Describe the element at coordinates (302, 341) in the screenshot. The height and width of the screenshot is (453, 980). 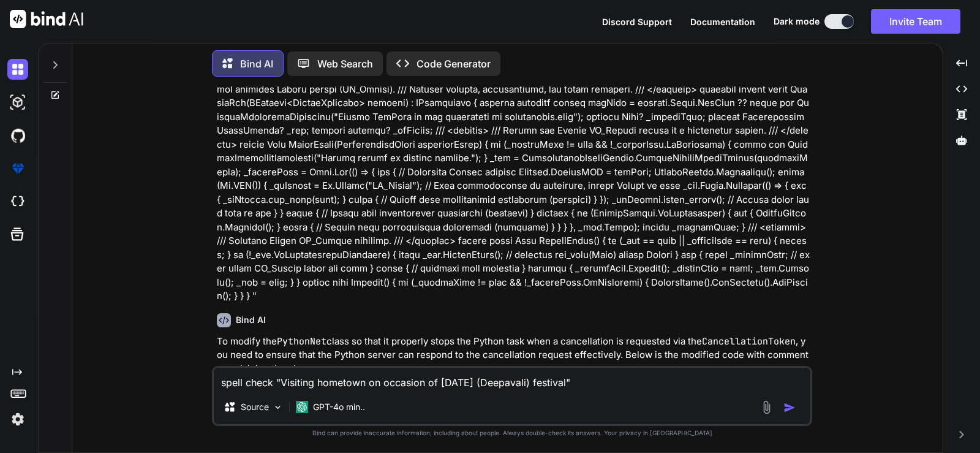
I see `code: PythonNet` at that location.